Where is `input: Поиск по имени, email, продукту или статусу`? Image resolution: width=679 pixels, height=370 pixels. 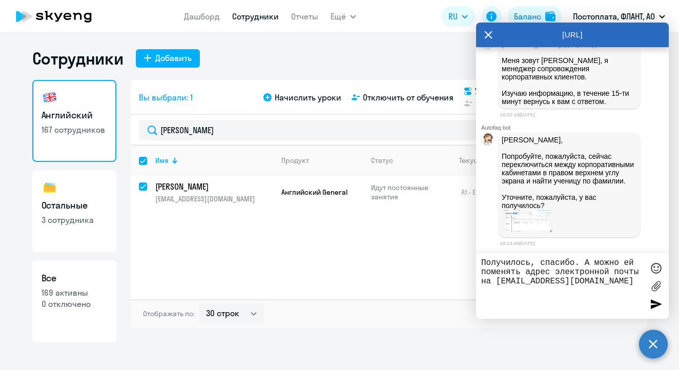
input: Поиск по имени, email, продукту или статусу is located at coordinates (389, 130).